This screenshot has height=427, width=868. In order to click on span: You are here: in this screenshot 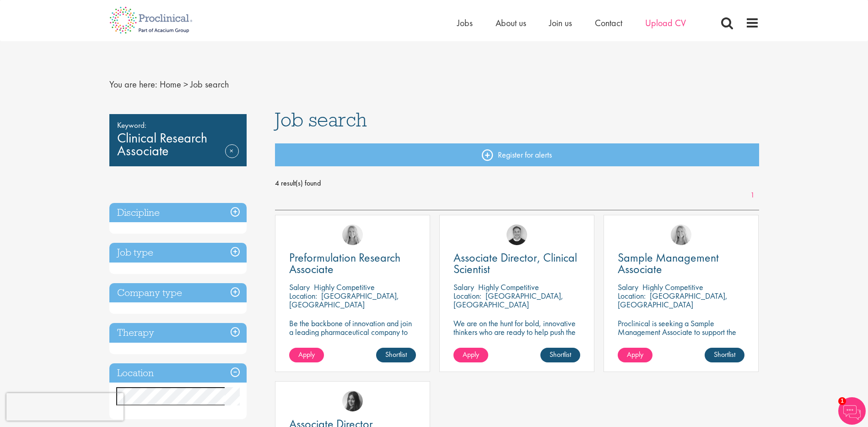, I will do `click(133, 84)`.